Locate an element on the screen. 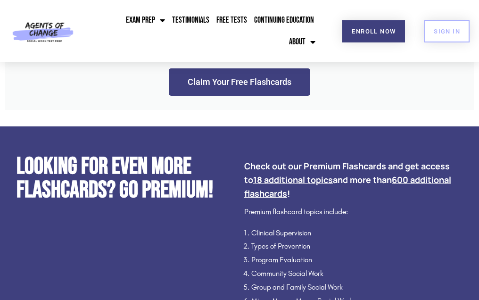  a: Exam Prep is located at coordinates (145, 20).